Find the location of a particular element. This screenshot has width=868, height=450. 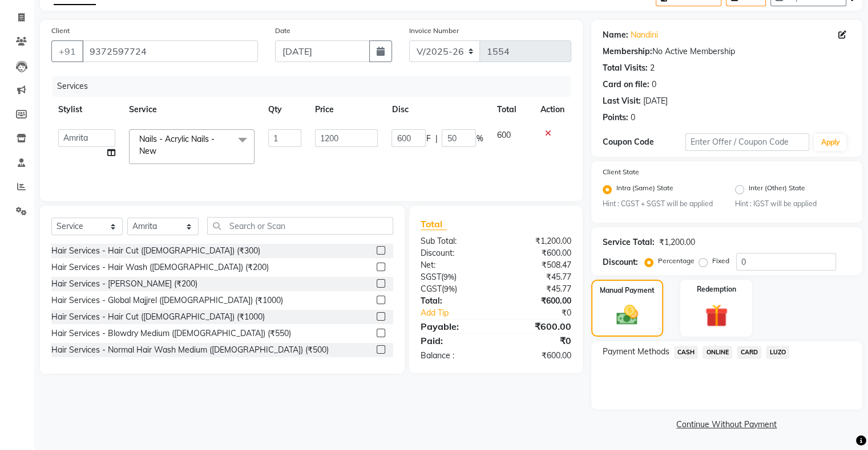

th: Disc is located at coordinates (437, 109).